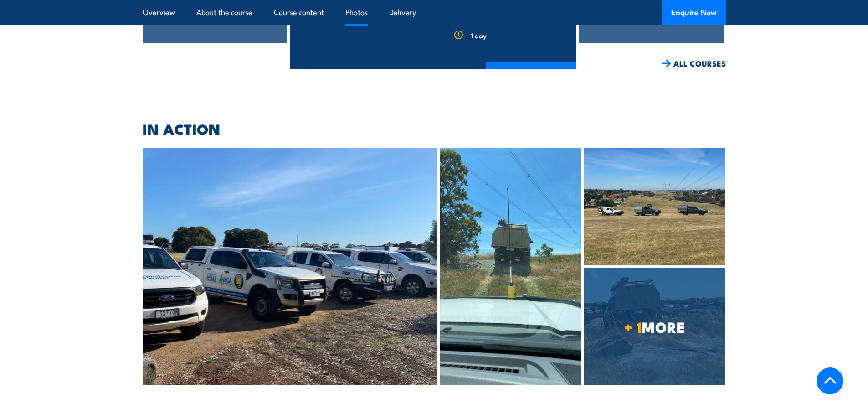  Describe the element at coordinates (654, 326) in the screenshot. I see `a: + 1MORE` at that location.